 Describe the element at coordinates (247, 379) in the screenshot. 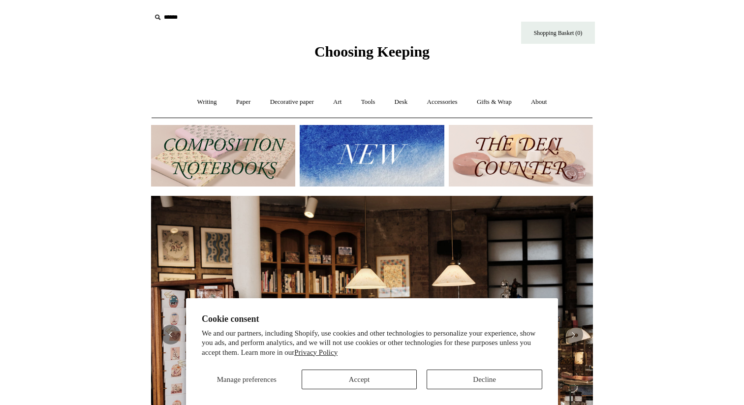

I see `button: Manage preferences` at that location.